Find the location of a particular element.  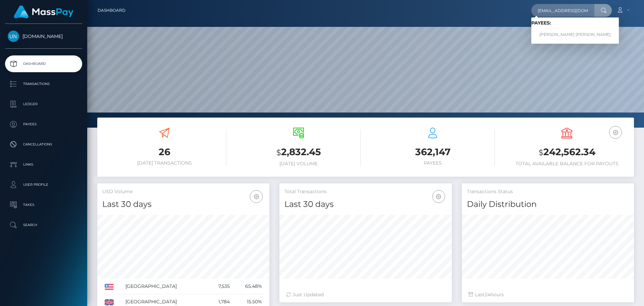

h6: Payees is located at coordinates (432, 163).